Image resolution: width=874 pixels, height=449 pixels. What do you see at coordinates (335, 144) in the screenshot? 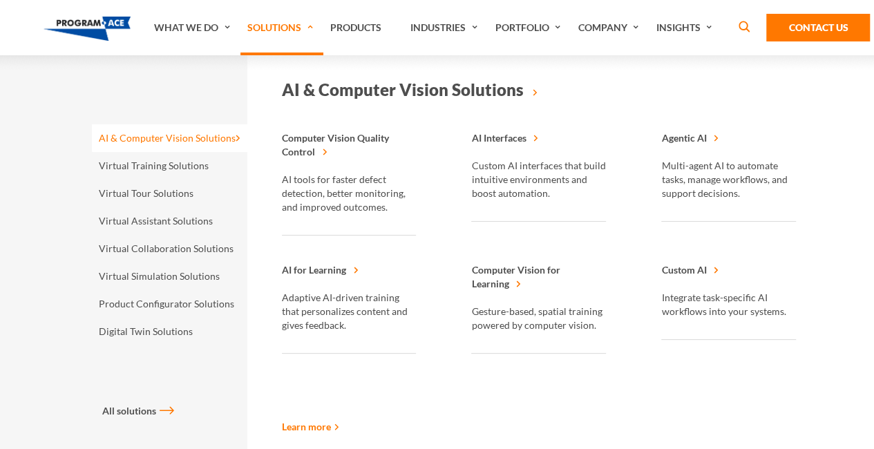
I see `span: Computer Vision Quality Control` at bounding box center [335, 144].